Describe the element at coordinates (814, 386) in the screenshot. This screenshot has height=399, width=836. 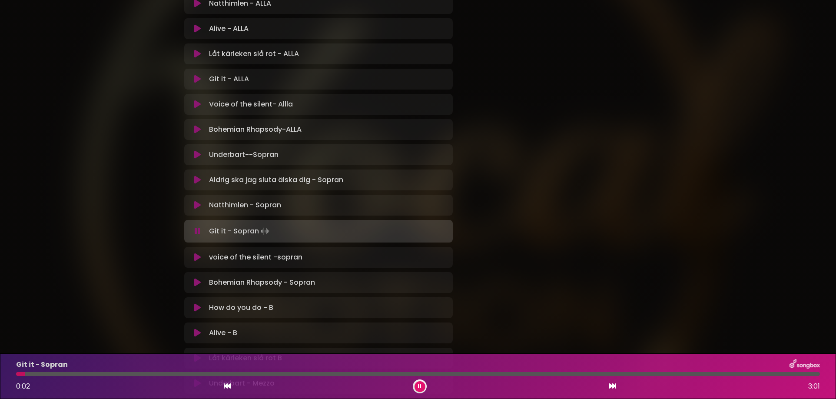
I see `span: 3:01` at that location.